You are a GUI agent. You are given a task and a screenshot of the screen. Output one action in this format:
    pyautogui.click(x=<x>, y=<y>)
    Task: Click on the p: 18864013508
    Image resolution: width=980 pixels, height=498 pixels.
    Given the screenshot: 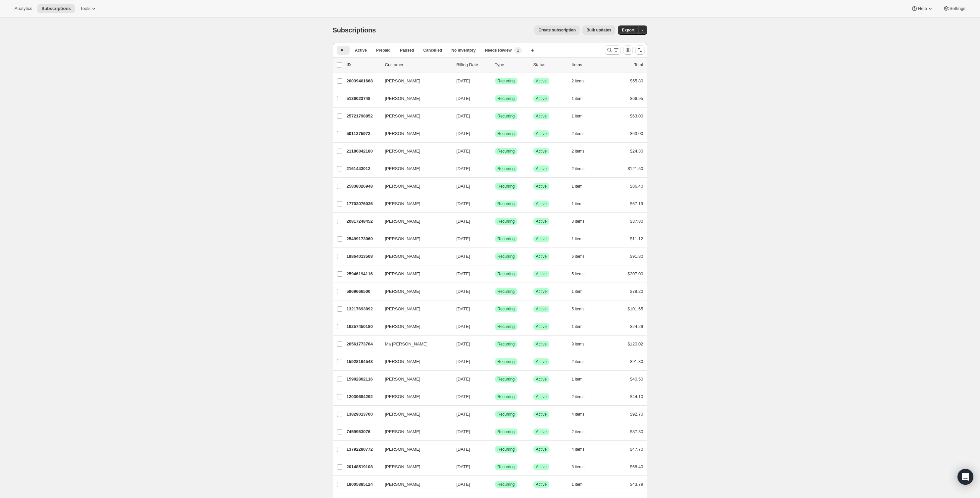 What is the action you would take?
    pyautogui.click(x=363, y=257)
    